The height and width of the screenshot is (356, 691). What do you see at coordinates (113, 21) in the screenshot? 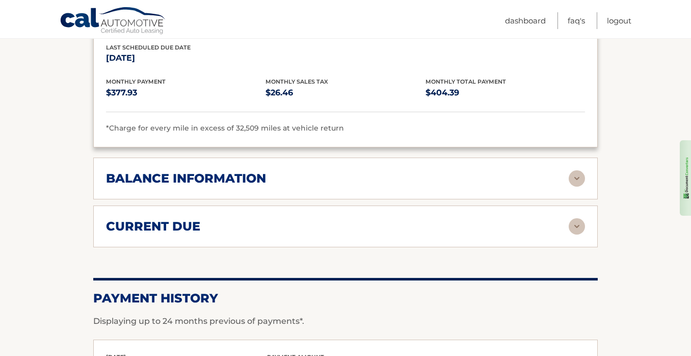
I see `a: Cal Automotive` at bounding box center [113, 21].